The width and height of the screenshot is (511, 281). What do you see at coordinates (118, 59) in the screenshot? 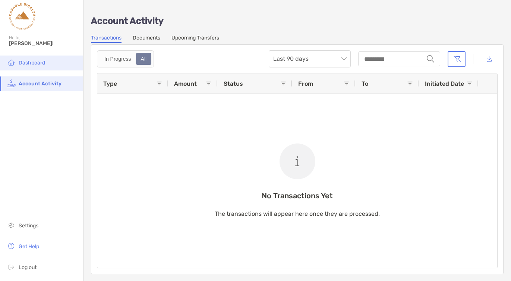
I see `div: In Progress` at bounding box center [118, 59].